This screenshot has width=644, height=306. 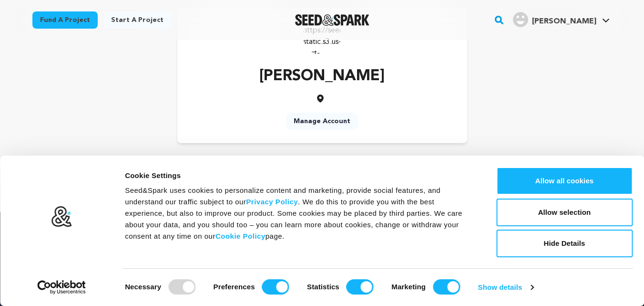 I want to click on a: Seed&Spark Homepage, so click(x=332, y=20).